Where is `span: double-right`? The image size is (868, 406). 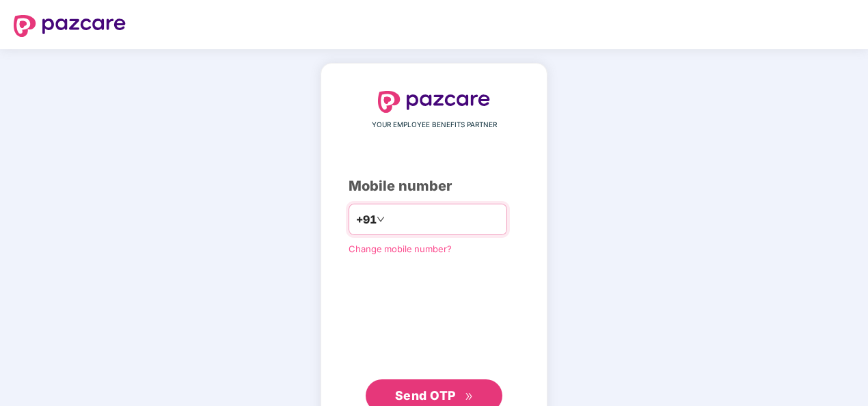
span: double-right is located at coordinates (469, 396).